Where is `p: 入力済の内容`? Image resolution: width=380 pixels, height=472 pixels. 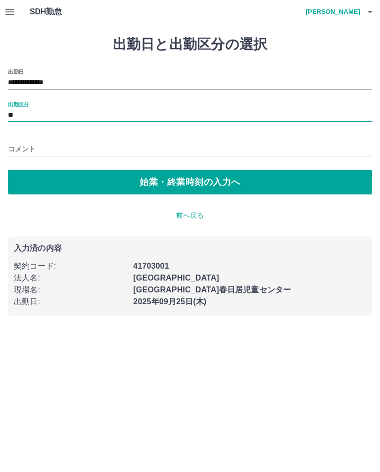
p: 入力済の内容 is located at coordinates (190, 248).